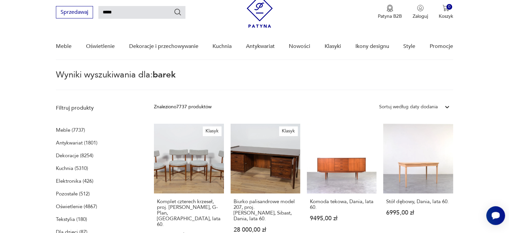 Image resolution: width=509 pixels, height=233 pixels. Describe the element at coordinates (75, 181) in the screenshot. I see `p: Elektronika (426)` at that location.